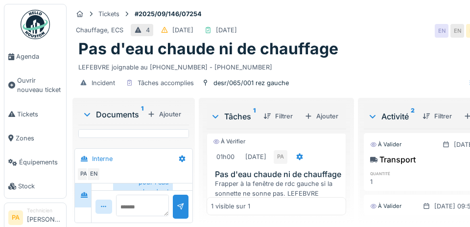 The width and height of the screenshot is (470, 227). I want to click on span: Ouvrir nouveau ticket, so click(40, 85).